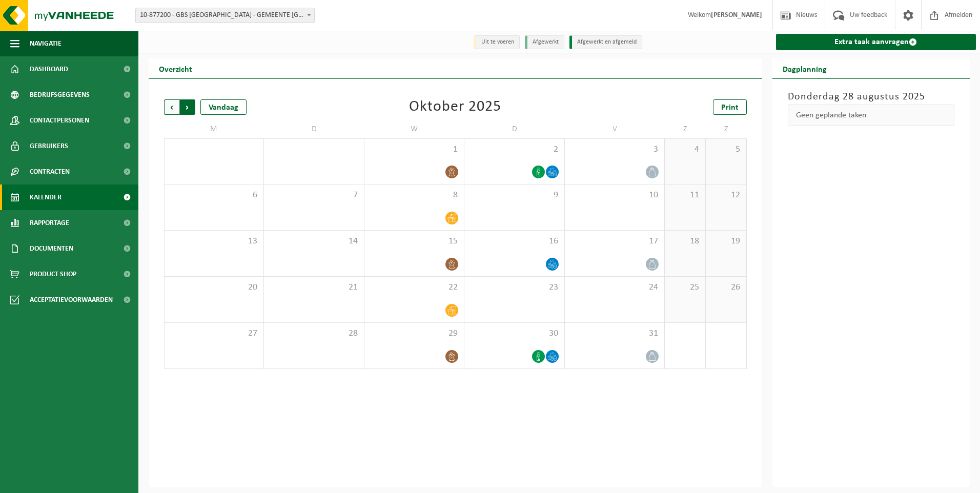  What do you see at coordinates (50, 172) in the screenshot?
I see `span: Contracten` at bounding box center [50, 172].